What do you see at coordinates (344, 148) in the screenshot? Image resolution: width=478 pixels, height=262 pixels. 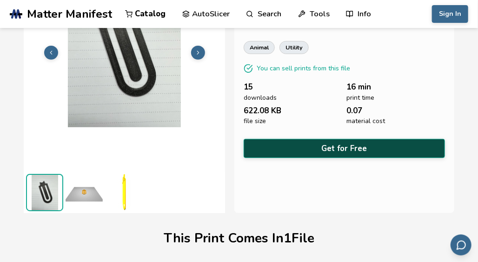 I see `button: Get for Free` at bounding box center [344, 148].